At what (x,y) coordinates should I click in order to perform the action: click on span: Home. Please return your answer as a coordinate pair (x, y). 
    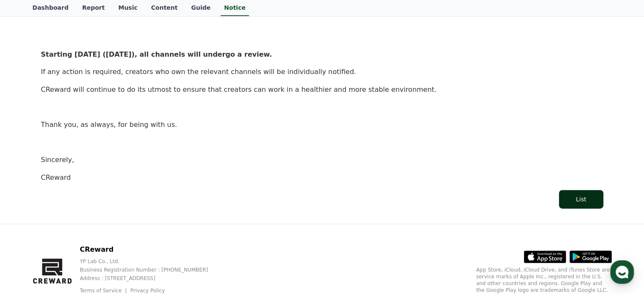
    Looking at the image, I should click on (29, 240).